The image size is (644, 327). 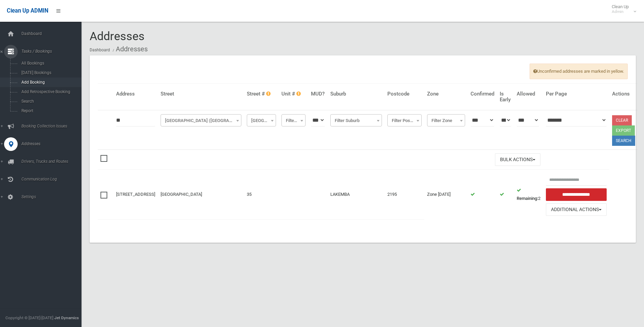 What do you see at coordinates (201, 94) in the screenshot?
I see `h4: Street` at bounding box center [201, 94].